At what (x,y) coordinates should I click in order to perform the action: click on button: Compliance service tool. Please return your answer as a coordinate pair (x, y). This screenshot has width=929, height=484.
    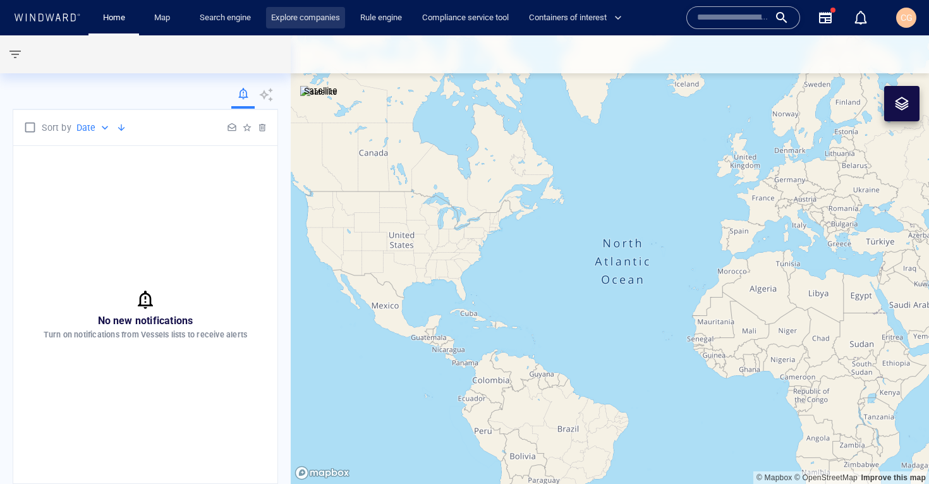
    Looking at the image, I should click on (465, 18).